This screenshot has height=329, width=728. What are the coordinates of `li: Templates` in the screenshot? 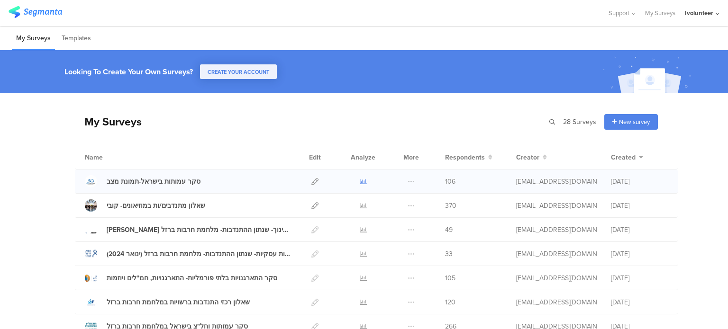 It's located at (76, 38).